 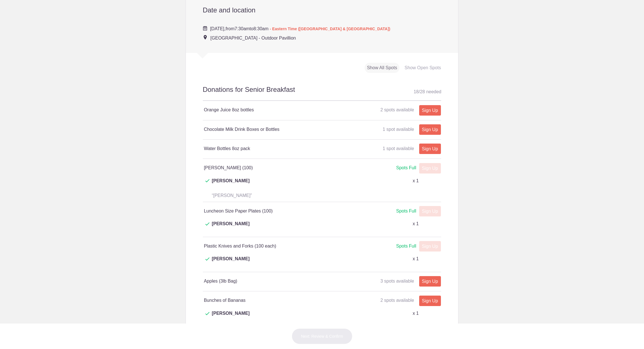 I want to click on h2: Donations for Senior Breakfast, so click(x=322, y=93).